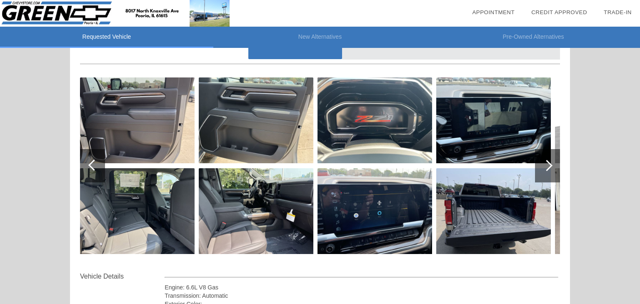  What do you see at coordinates (533, 37) in the screenshot?
I see `li: Pre-Owned Alternatives` at bounding box center [533, 37].